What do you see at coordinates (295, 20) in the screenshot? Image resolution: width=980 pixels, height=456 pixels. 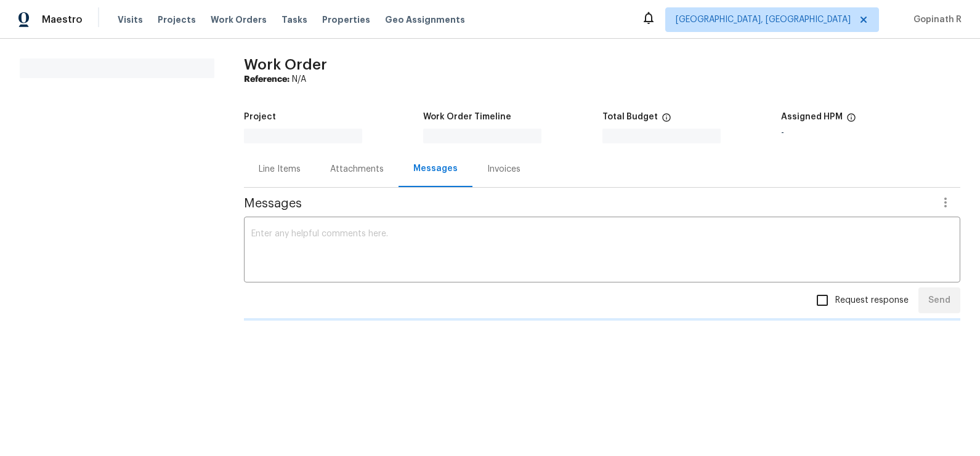 I see `span: Tasks` at bounding box center [295, 20].